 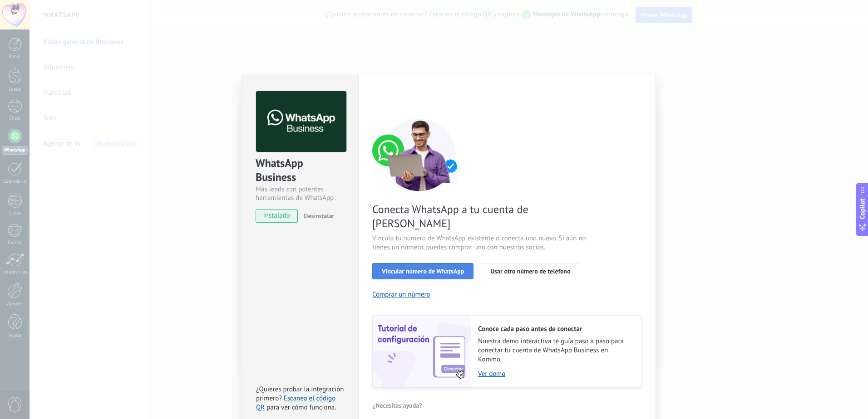 I want to click on span: instalado, so click(x=276, y=216).